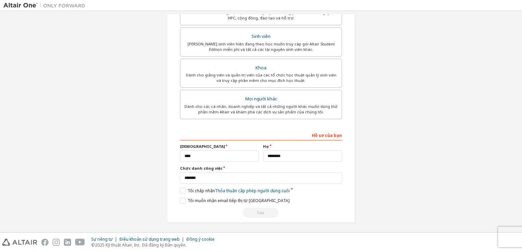  What do you see at coordinates (46, 5) in the screenshot?
I see `img: Altair Một` at bounding box center [46, 5].